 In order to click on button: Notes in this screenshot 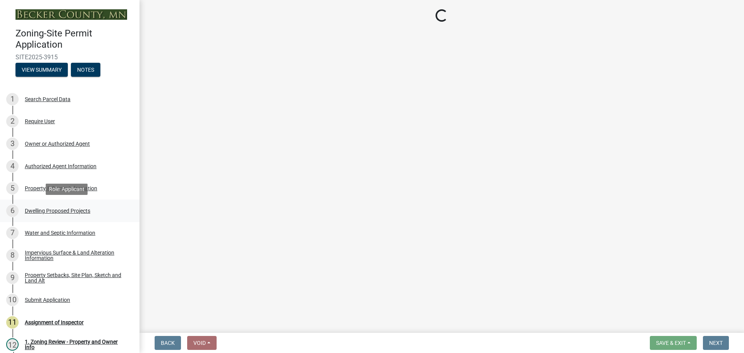, I will do `click(86, 70)`.